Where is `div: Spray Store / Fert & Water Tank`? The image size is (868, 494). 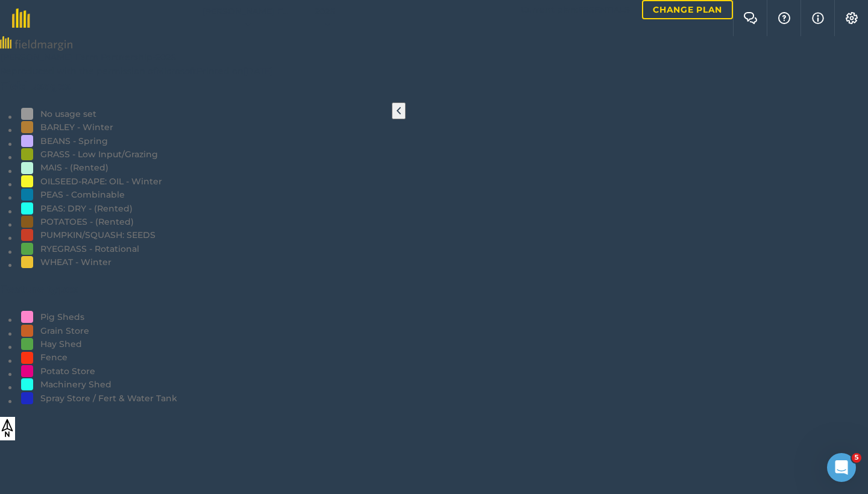
div: Spray Store / Fert & Water Tank is located at coordinates (108, 398).